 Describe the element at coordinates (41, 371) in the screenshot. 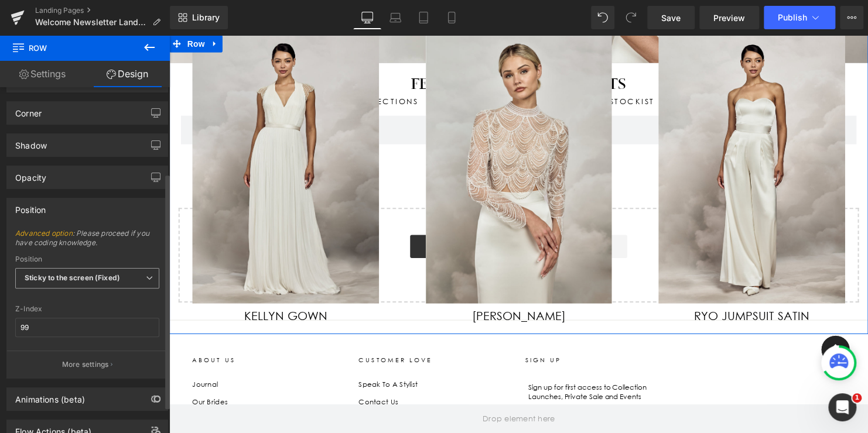

I see `a: Our Brides` at that location.